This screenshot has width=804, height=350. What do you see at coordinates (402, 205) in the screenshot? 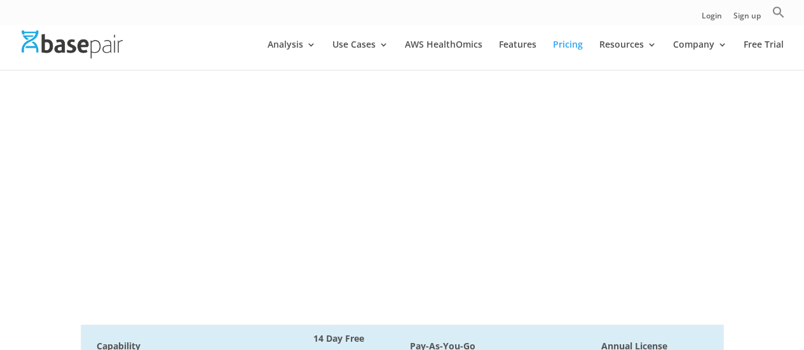
I see `span: Basepair’s pricing models are affordable and transparent. Both paid plans include unlimited users...` at bounding box center [402, 205].